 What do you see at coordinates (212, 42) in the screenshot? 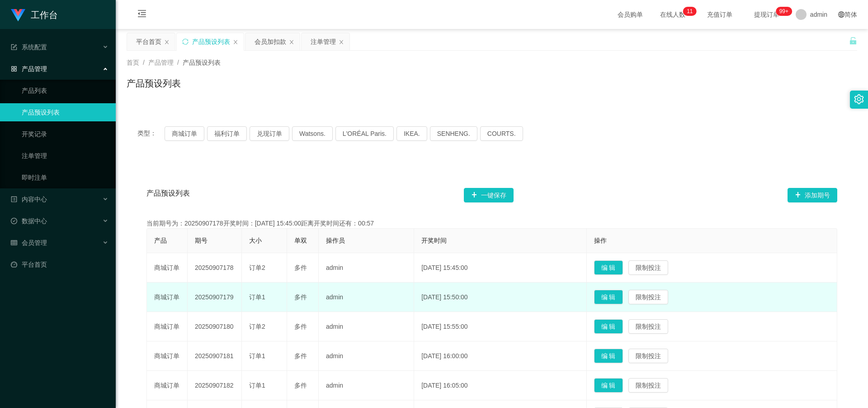
I see `div: 产品预设列表` at bounding box center [212, 42].